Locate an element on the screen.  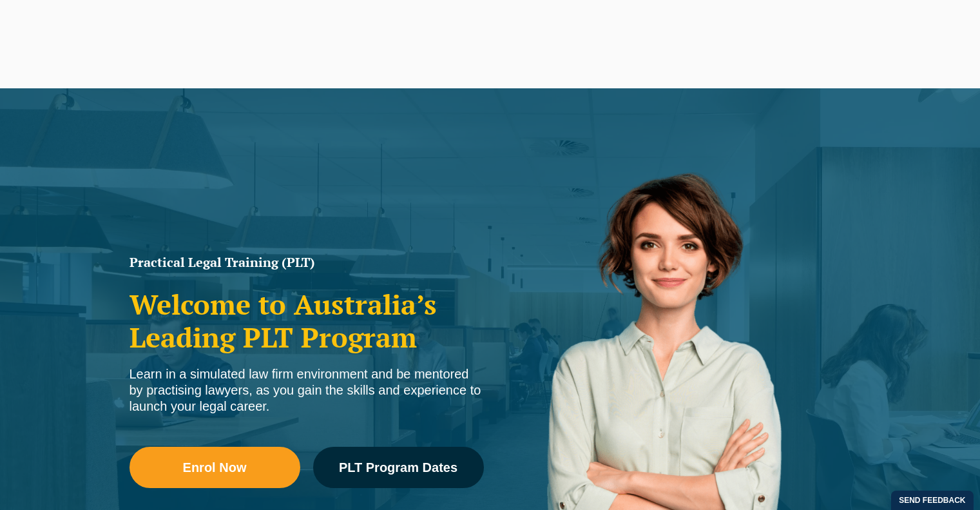
div: Learn in a simulated law firm environment and be mentored by practising lawyers, as you gain the ... is located at coordinates (307, 390).